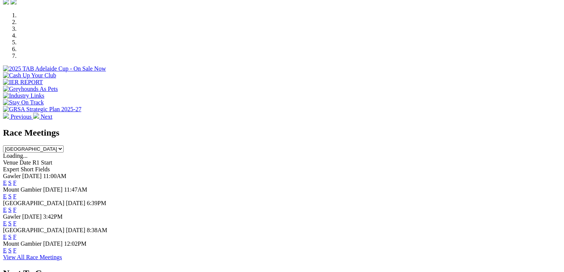 The height and width of the screenshot is (272, 564). What do you see at coordinates (21, 117) in the screenshot?
I see `span: Previous` at bounding box center [21, 117].